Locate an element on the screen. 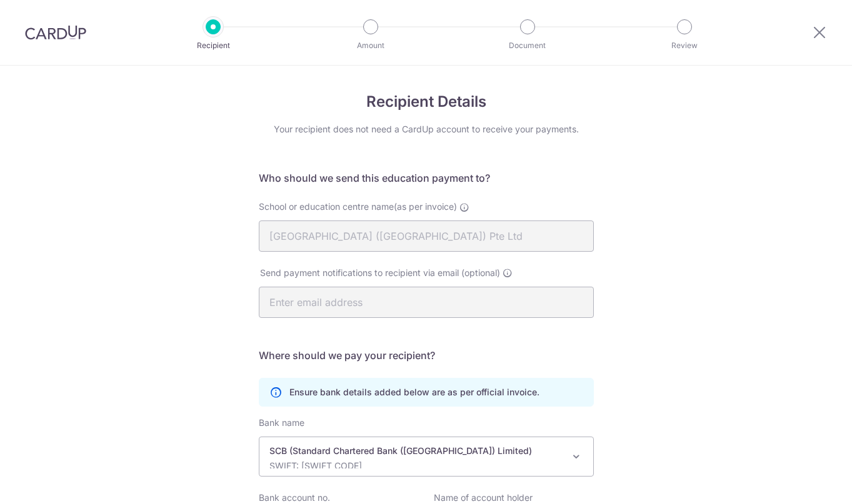 This screenshot has width=852, height=504. h4: Recipient Details is located at coordinates (426, 102).